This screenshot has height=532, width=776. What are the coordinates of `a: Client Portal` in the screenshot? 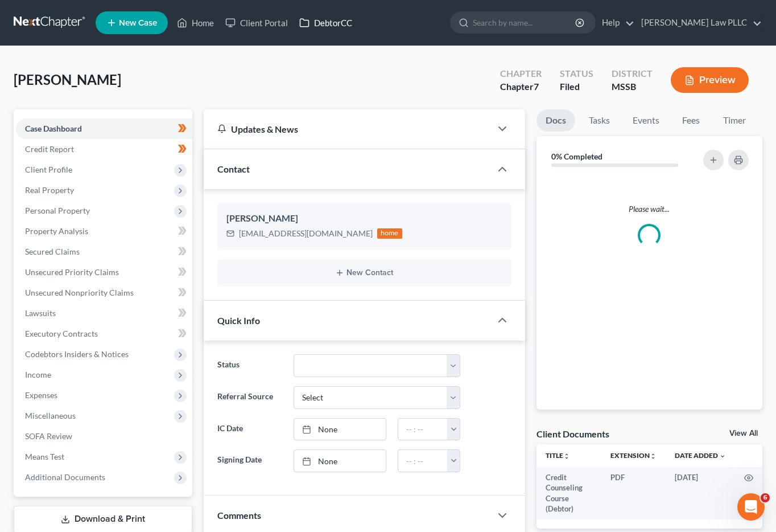 It's located at (257, 23).